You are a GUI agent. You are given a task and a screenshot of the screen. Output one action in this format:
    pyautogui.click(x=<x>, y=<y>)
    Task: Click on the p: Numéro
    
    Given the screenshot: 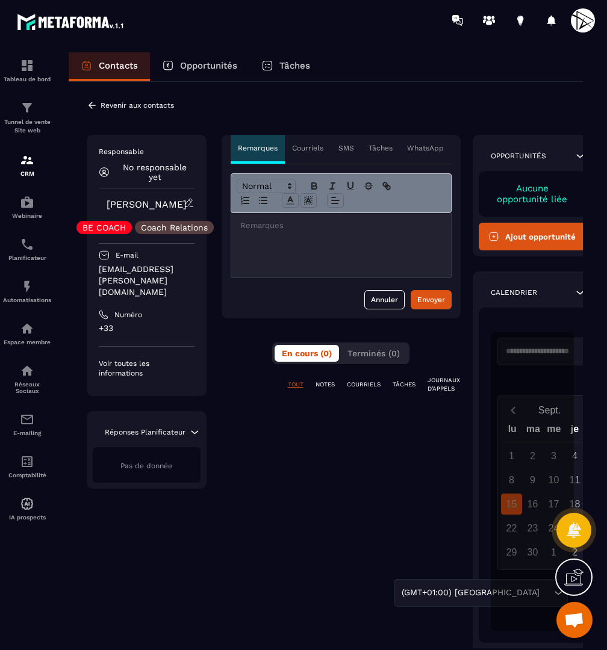 What is the action you would take?
    pyautogui.click(x=128, y=315)
    